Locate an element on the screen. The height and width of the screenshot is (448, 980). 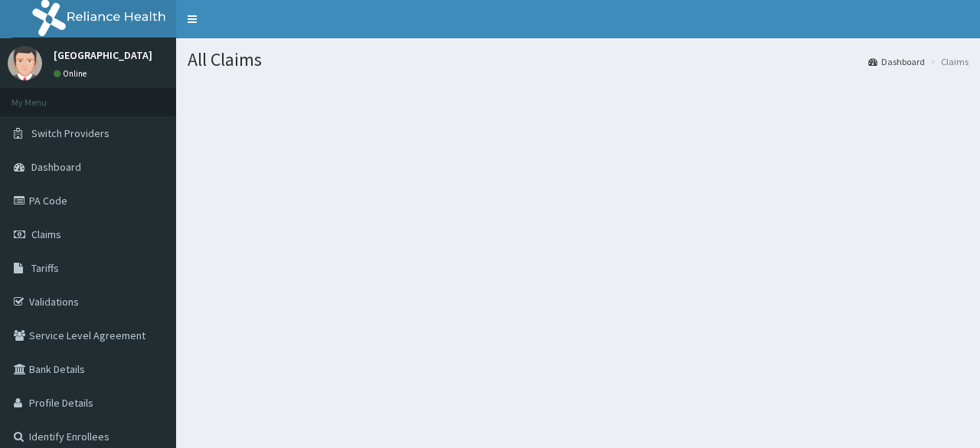
span: Tariffs is located at coordinates (45, 268).